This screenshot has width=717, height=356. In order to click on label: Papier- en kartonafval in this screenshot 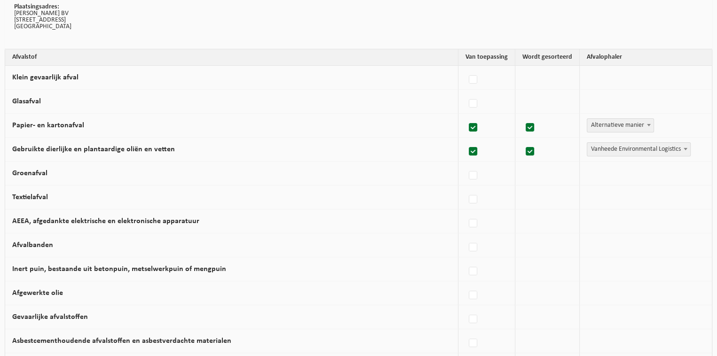, I will do `click(48, 126)`.